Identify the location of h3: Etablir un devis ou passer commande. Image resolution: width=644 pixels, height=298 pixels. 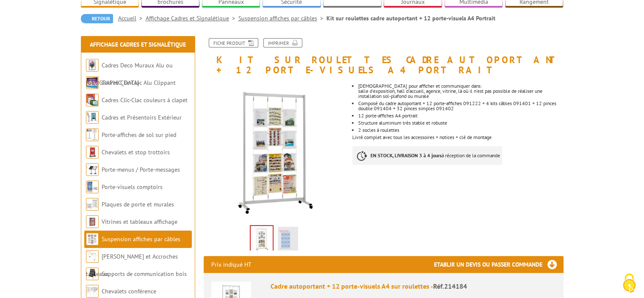
(499, 265).